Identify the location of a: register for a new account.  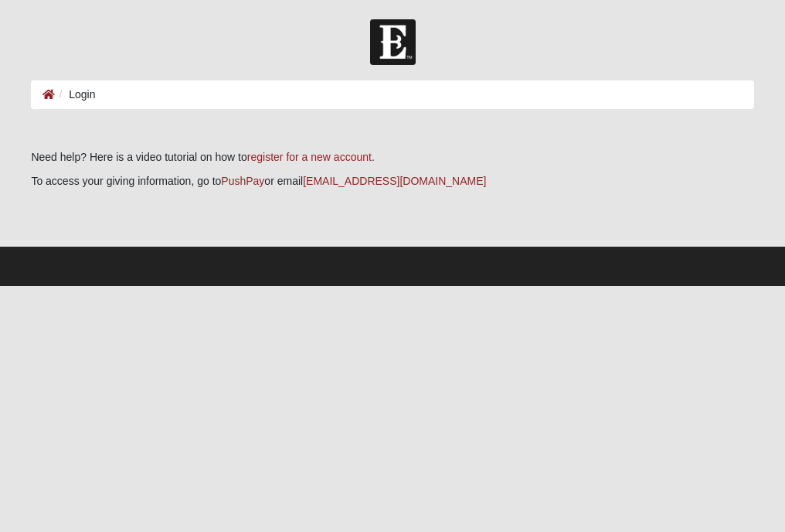
(309, 157).